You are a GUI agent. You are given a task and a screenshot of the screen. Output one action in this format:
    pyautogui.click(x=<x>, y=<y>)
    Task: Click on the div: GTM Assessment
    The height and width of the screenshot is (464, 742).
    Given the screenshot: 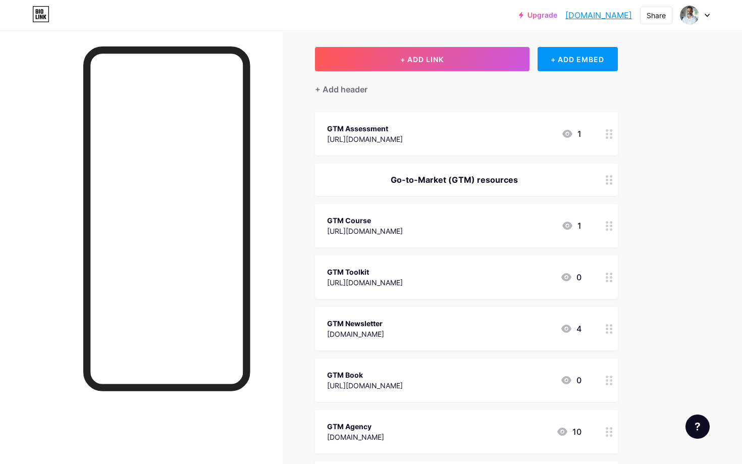 What is the action you would take?
    pyautogui.click(x=365, y=128)
    